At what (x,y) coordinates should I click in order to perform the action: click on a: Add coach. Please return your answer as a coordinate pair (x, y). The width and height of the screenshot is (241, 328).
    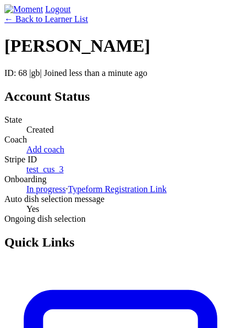
    Looking at the image, I should click on (45, 149).